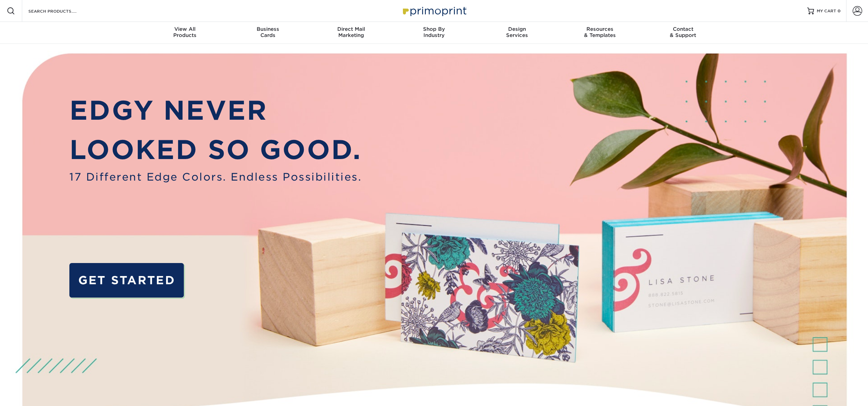 The width and height of the screenshot is (868, 406). What do you see at coordinates (434, 32) in the screenshot?
I see `div: Industry` at bounding box center [434, 32].